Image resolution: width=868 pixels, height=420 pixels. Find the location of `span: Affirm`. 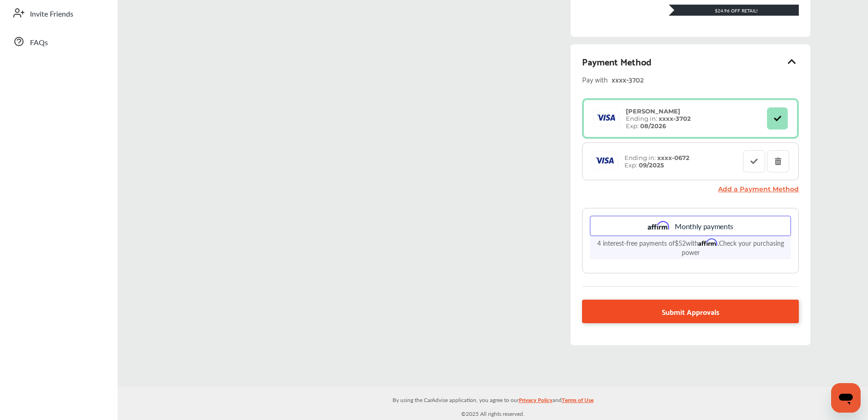

span: Affirm is located at coordinates (708, 242).